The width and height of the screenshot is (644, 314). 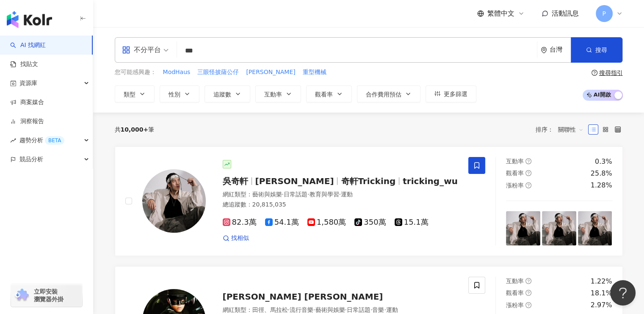 I want to click on a: 商案媒合, so click(x=27, y=103).